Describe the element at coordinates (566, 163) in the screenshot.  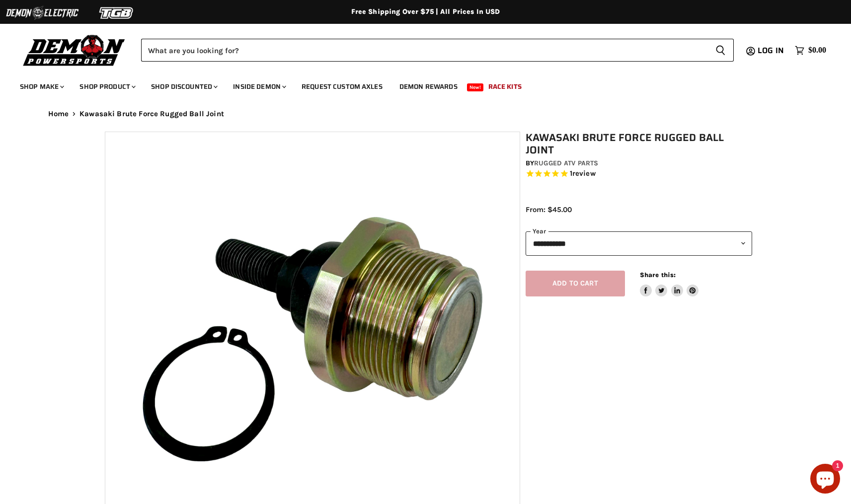
I see `a: Rugged ATV Parts` at that location.